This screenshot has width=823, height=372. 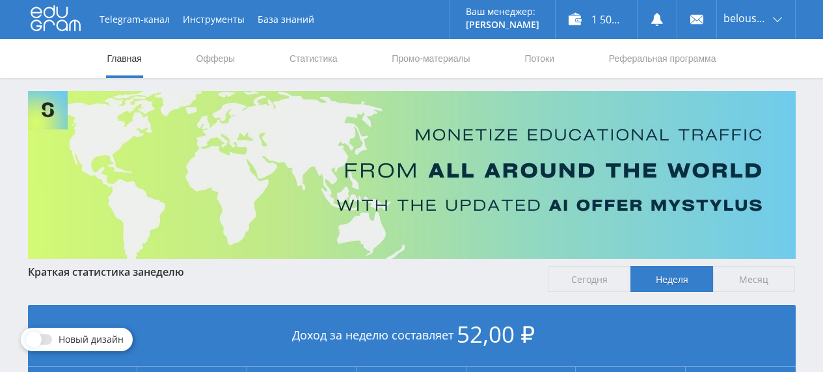 What do you see at coordinates (662, 59) in the screenshot?
I see `a: Реферальная программа` at bounding box center [662, 59].